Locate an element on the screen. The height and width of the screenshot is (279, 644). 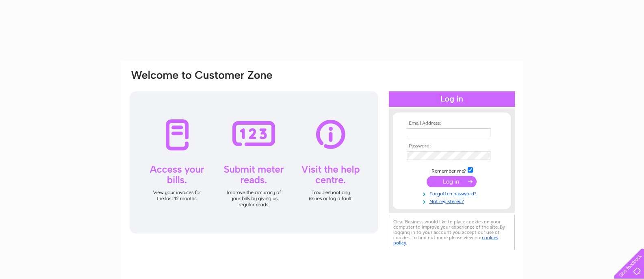
input: Submit is located at coordinates (452, 181).